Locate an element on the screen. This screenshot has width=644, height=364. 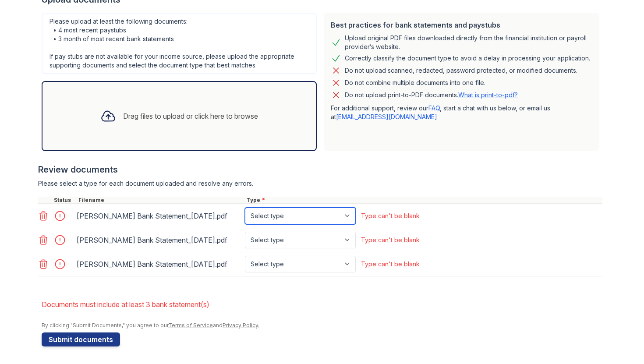
a: Terms of Service is located at coordinates (191, 325).